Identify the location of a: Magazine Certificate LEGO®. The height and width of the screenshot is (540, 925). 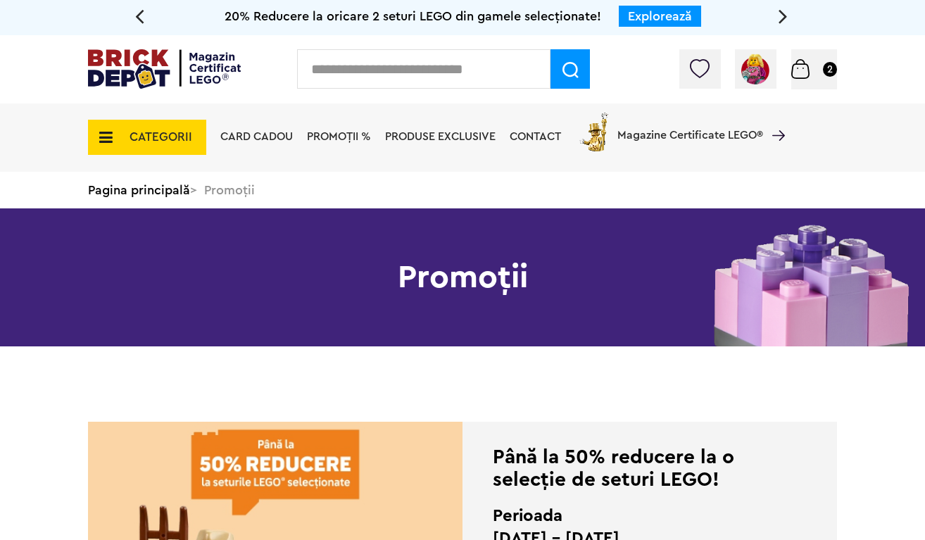
(773, 118).